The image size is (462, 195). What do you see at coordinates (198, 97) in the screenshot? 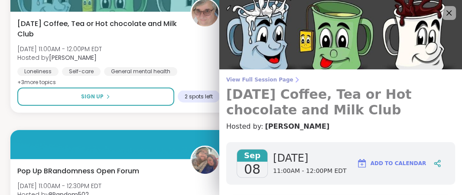
I see `span: 2 spots left` at bounding box center [198, 97].